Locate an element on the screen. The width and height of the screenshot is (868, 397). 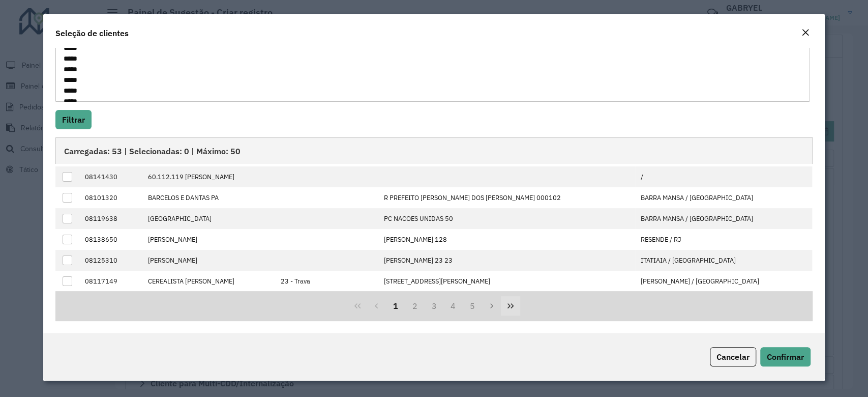
td: BARCELOS E DANTAS PA is located at coordinates (208, 197).